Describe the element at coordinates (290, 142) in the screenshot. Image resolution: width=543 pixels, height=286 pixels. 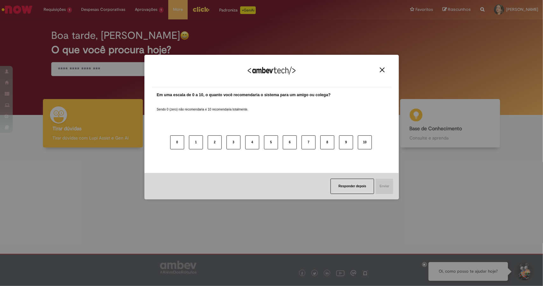
I see `button: 6` at that location.